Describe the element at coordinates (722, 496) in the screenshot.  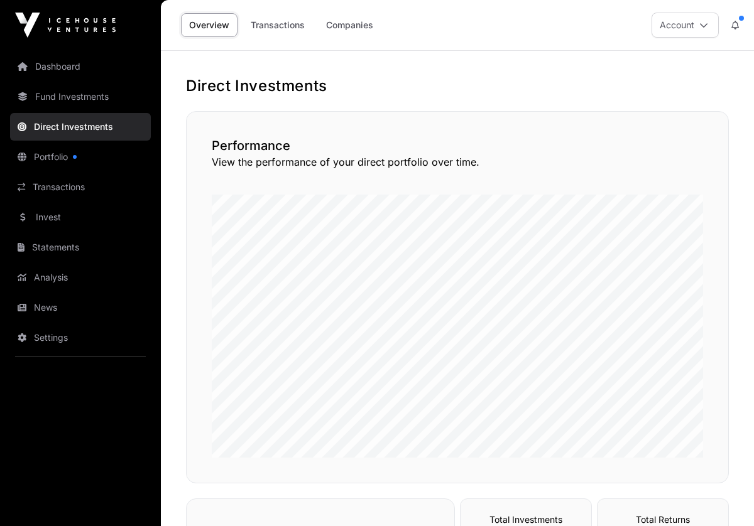
I see `div: Chat Widget` at that location.